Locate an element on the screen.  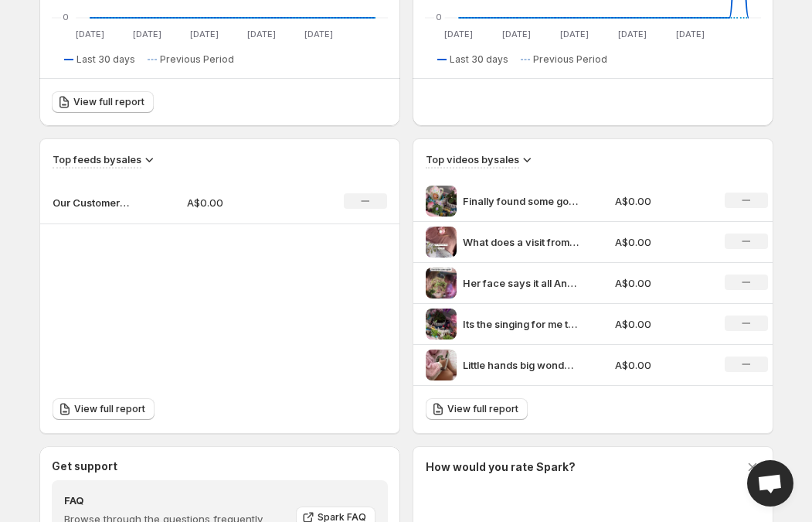
h3: How would you rate Spark? is located at coordinates (501, 467).